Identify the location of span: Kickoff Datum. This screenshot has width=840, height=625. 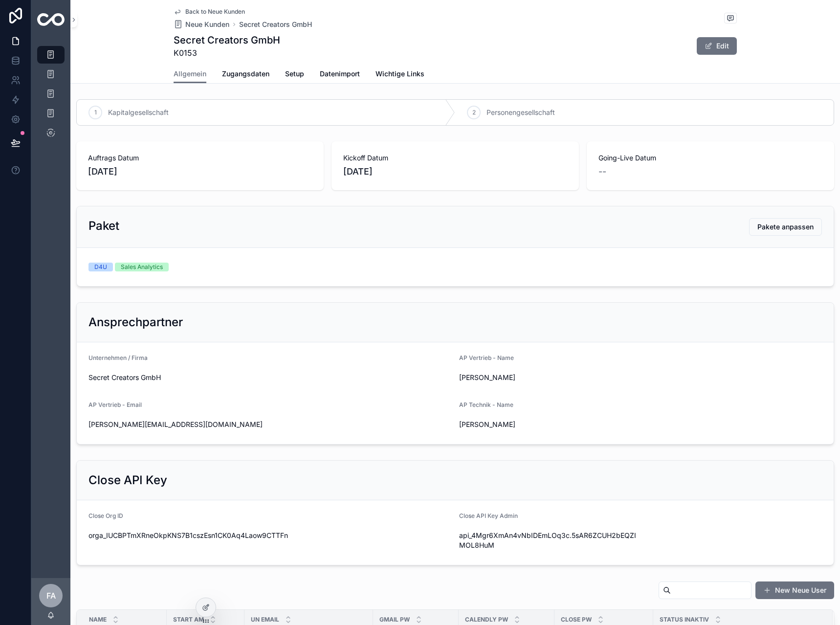
(455, 158).